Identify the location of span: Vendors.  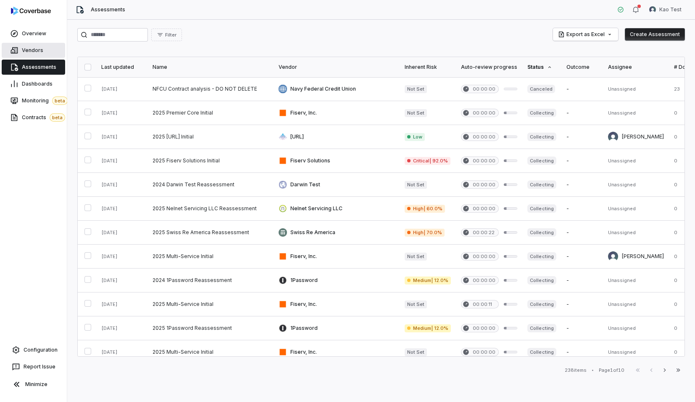
(32, 50).